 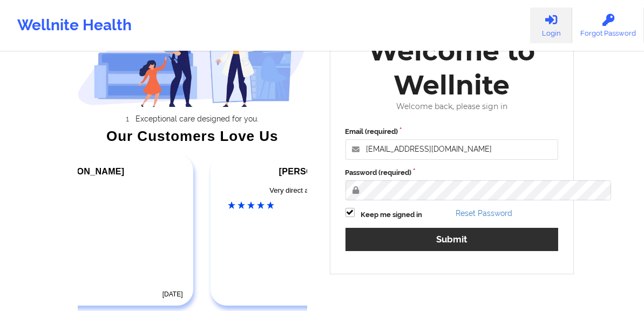 I want to click on li: Exceptional care designed for you., so click(x=197, y=119).